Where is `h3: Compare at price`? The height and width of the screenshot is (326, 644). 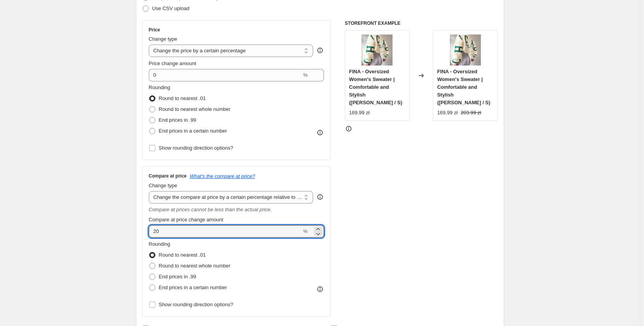
h3: Compare at price is located at coordinates (168, 176).